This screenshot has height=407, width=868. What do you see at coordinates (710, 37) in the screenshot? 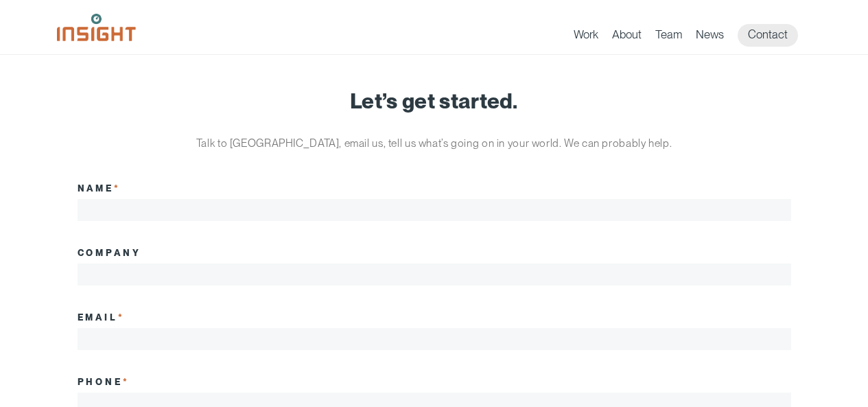
I see `a: News` at bounding box center [710, 37].